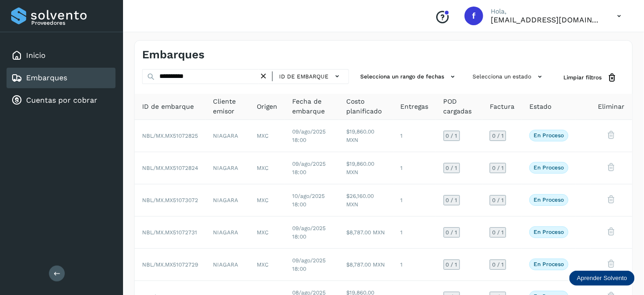  What do you see at coordinates (61, 100) in the screenshot?
I see `div: Cuentas por cobrar` at bounding box center [61, 100].